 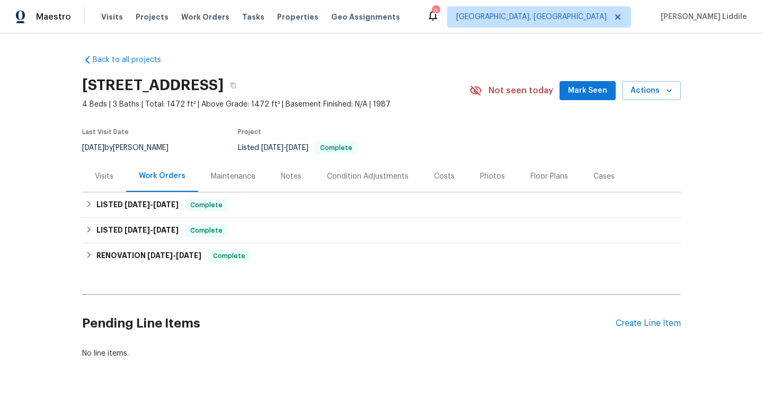 I want to click on div: Create Line Item, so click(x=648, y=323).